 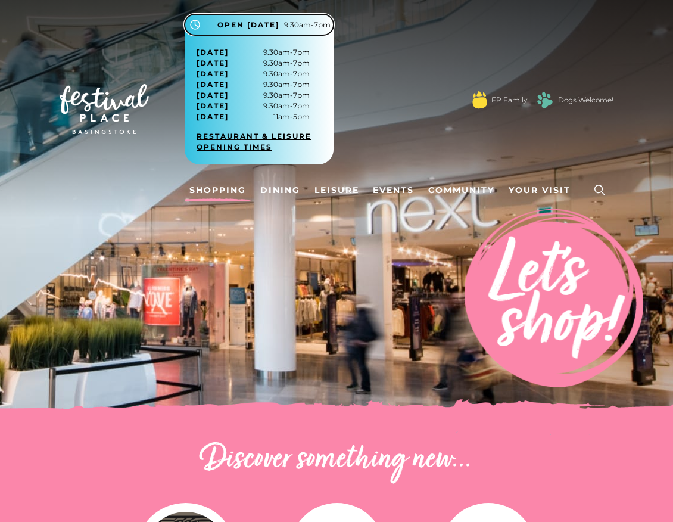 I want to click on span: 11am-5pm, so click(x=253, y=117).